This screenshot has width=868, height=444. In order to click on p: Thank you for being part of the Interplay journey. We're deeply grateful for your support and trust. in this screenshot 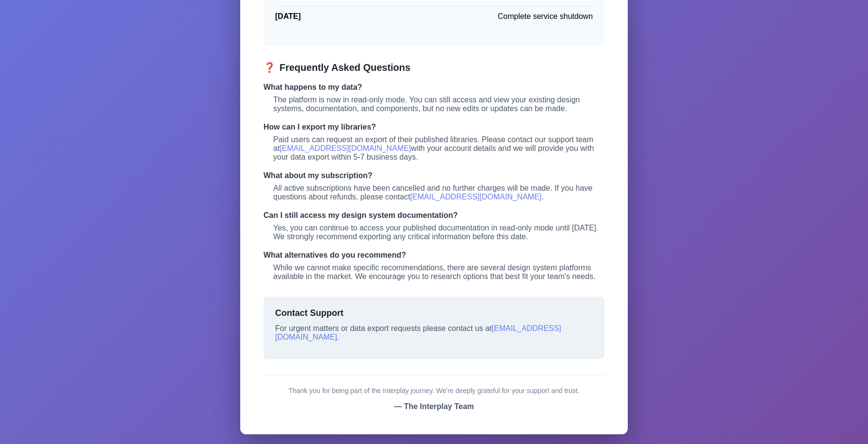, I will do `click(434, 390)`.